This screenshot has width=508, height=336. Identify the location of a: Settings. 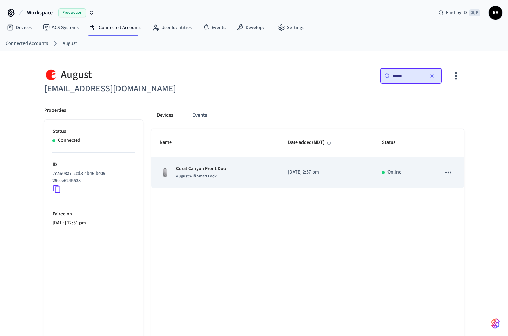
(291, 28).